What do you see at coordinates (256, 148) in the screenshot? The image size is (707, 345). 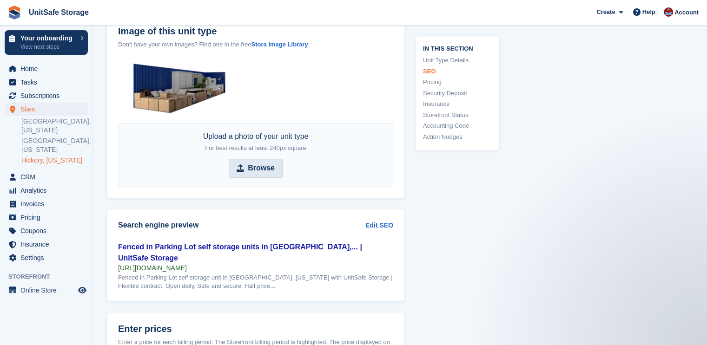 I see `span: For best results at least 240px square` at bounding box center [256, 148].